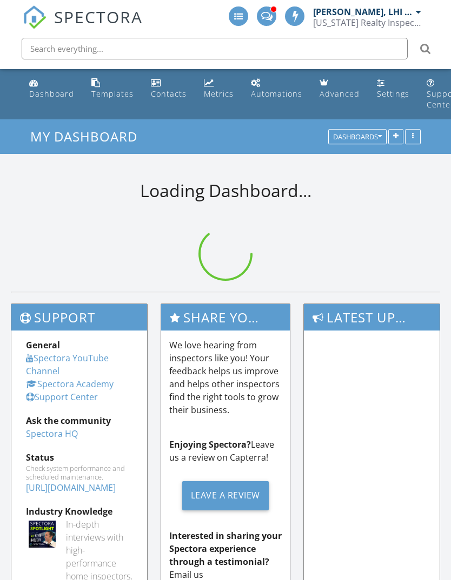 Image resolution: width=451 pixels, height=580 pixels. I want to click on a: Leave a Review, so click(225, 496).